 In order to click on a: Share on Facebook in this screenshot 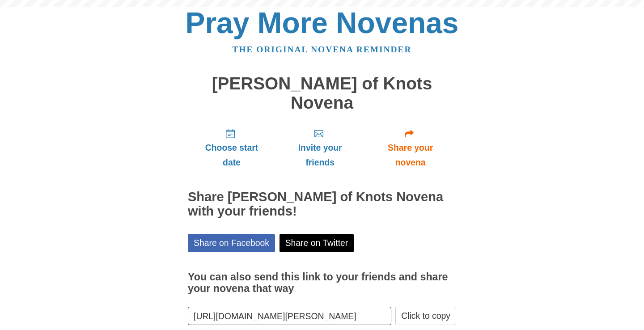, I will do `click(232, 242)`.